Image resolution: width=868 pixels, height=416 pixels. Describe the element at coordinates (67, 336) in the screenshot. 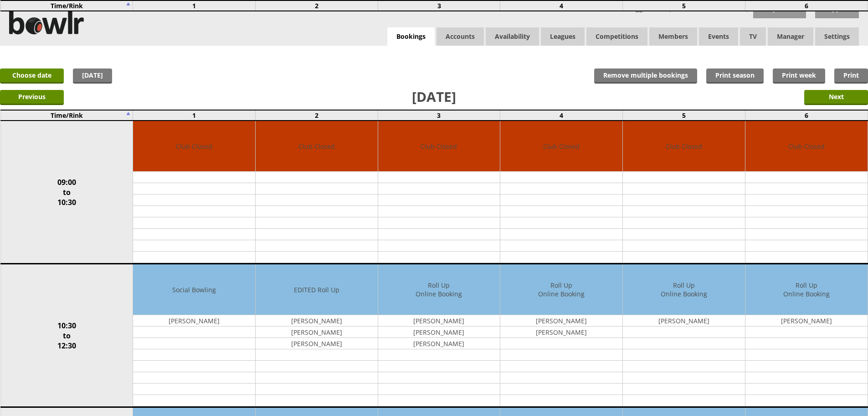

I see `td: 10:30 to 12:30` at that location.